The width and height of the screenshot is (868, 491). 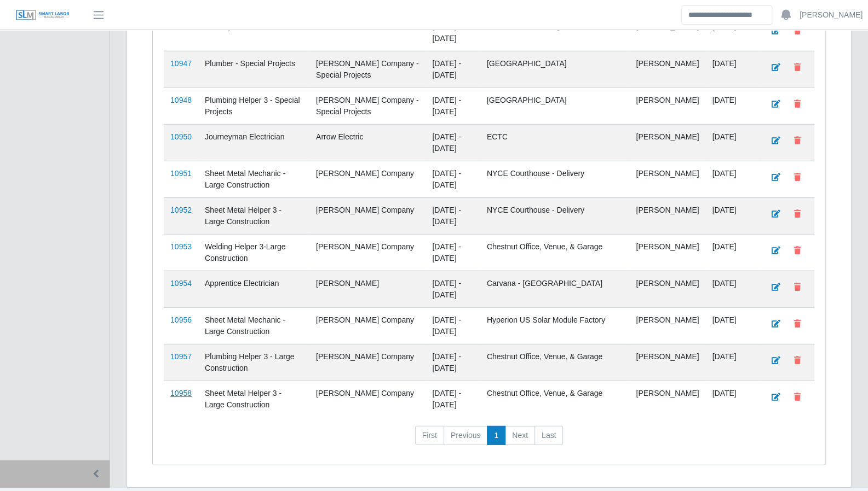 What do you see at coordinates (181, 246) in the screenshot?
I see `a: 10953` at bounding box center [181, 246].